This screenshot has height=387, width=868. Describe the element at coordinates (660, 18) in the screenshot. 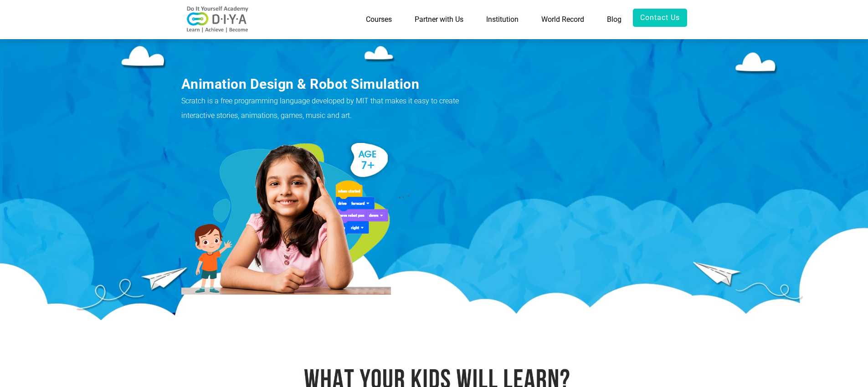

I see `a: Contact Us` at that location.